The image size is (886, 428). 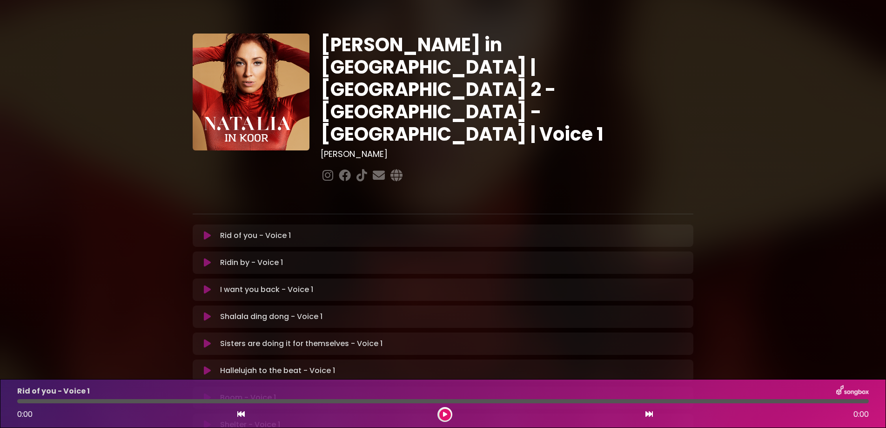 I want to click on p: Shalala ding dong - Voice 1, so click(x=271, y=317).